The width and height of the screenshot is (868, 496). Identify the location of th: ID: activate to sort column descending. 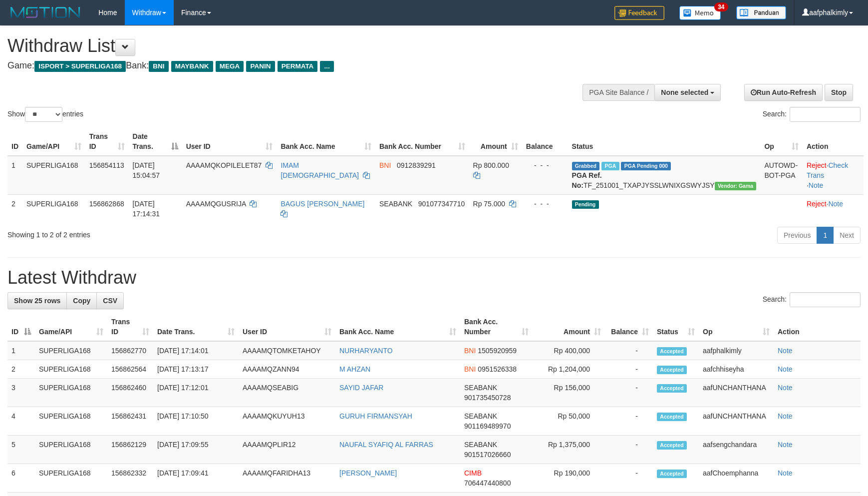
(21, 327).